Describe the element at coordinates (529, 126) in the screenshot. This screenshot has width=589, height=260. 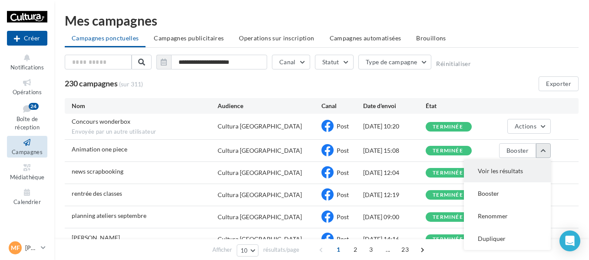
I see `button: Actions` at that location.